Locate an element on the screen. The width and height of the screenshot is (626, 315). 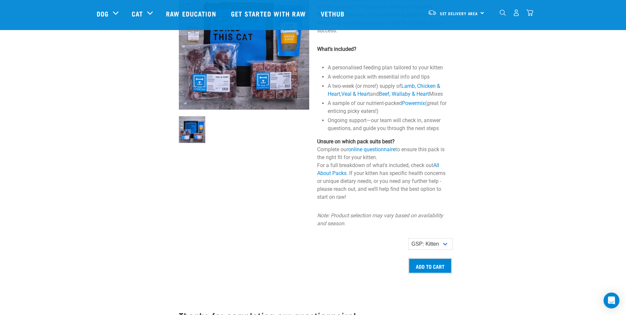
span: Set Delivery Area is located at coordinates (459, 13).